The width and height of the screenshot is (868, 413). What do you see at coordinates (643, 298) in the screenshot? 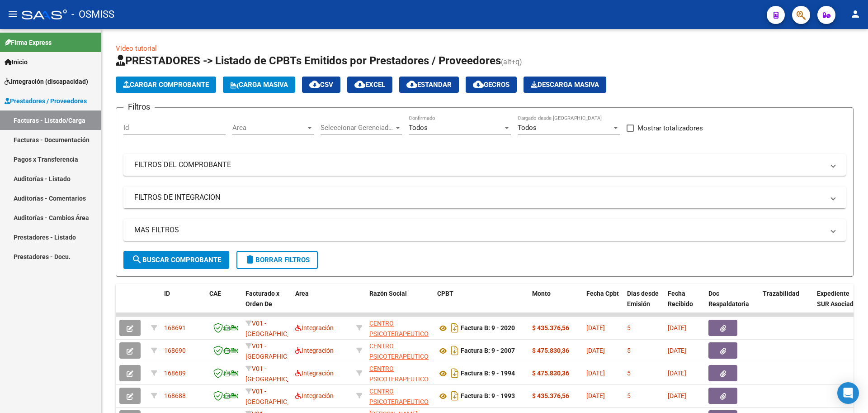
I see `span: Días desde Emisión` at bounding box center [643, 298].